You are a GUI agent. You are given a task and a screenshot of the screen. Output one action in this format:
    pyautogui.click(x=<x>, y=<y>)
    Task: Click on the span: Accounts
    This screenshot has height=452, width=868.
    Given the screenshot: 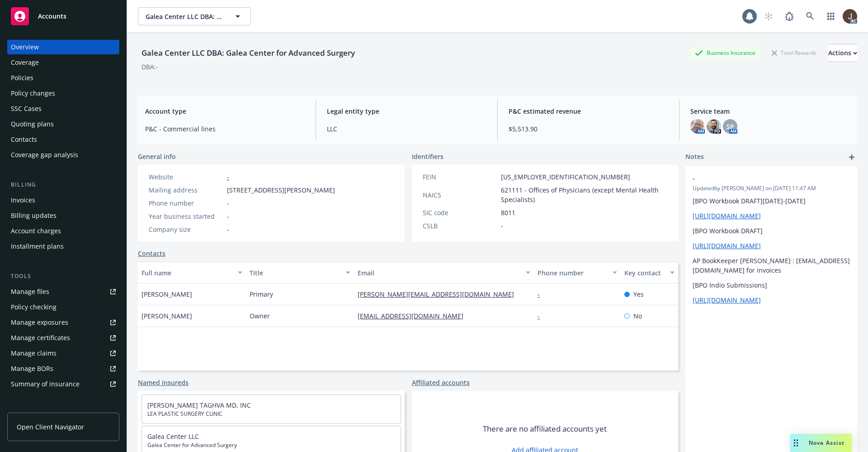 What is the action you would take?
    pyautogui.click(x=52, y=16)
    